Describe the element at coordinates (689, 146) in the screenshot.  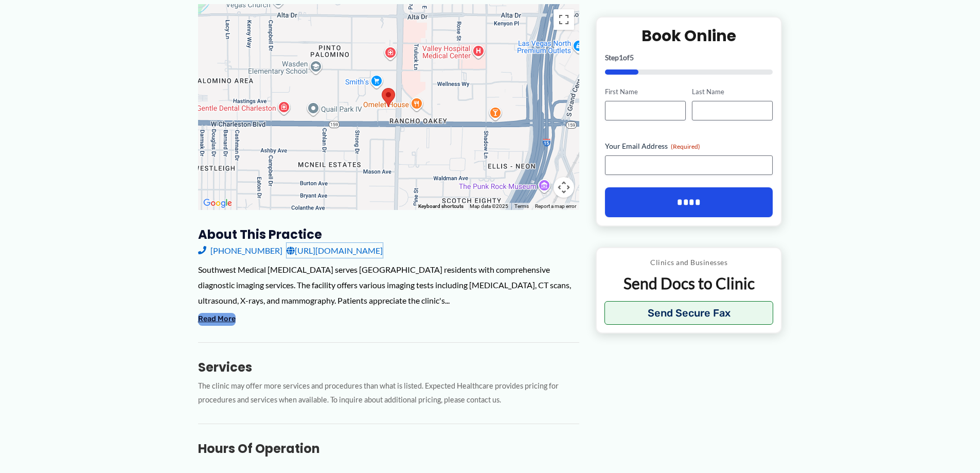
I see `label: Your Email Address` at that location.